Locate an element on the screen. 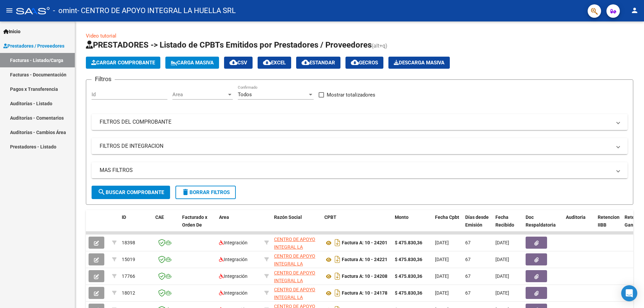  div: Open Intercom Messenger is located at coordinates (629, 294).